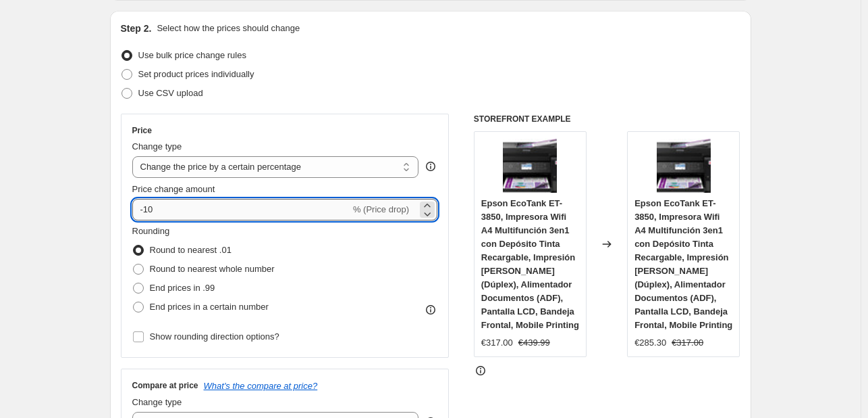  What do you see at coordinates (212, 268) in the screenshot?
I see `span: Round to nearest whole number` at bounding box center [212, 268].